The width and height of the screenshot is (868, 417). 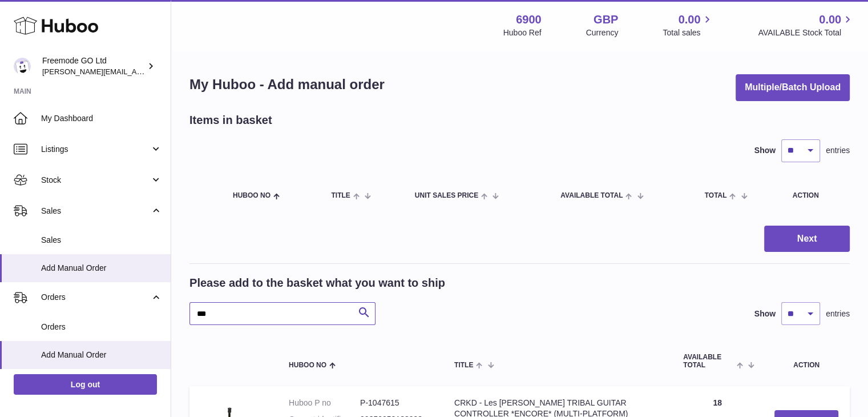 What do you see at coordinates (95, 180) in the screenshot?
I see `span: Stock` at bounding box center [95, 180].